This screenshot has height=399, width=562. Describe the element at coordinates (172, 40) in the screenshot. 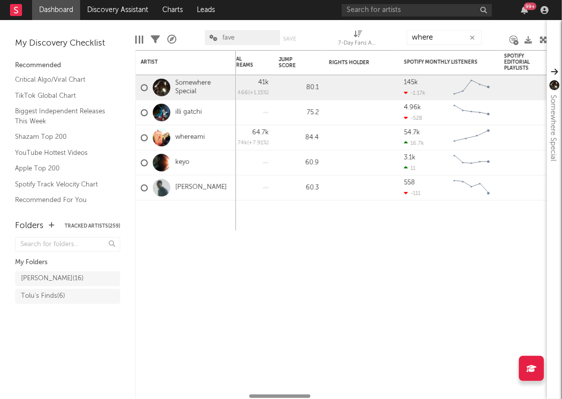

I see `div: A&R Pipeline` at that location.